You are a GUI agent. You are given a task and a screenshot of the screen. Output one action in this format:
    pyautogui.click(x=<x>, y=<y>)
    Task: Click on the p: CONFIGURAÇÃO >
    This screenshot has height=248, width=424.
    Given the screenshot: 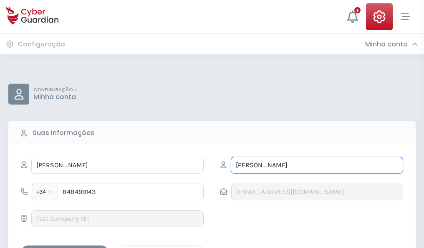 What is the action you would take?
    pyautogui.click(x=55, y=90)
    